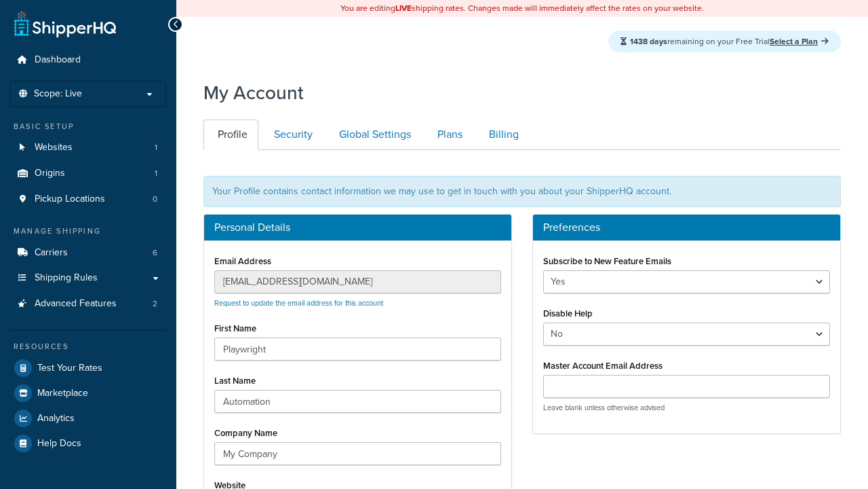 Image resolution: width=868 pixels, height=489 pixels. What do you see at coordinates (88, 277) in the screenshot?
I see `li: Shipping Rules` at bounding box center [88, 277].